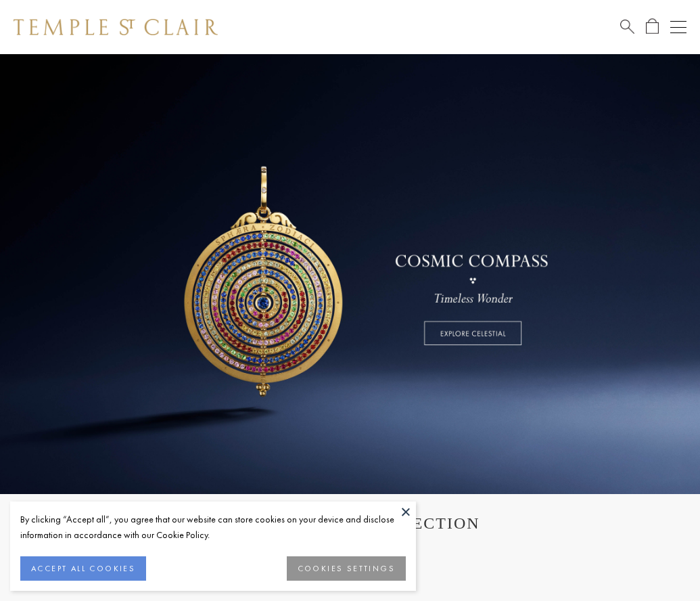  I want to click on a: Open Shopping Bag, so click(652, 26).